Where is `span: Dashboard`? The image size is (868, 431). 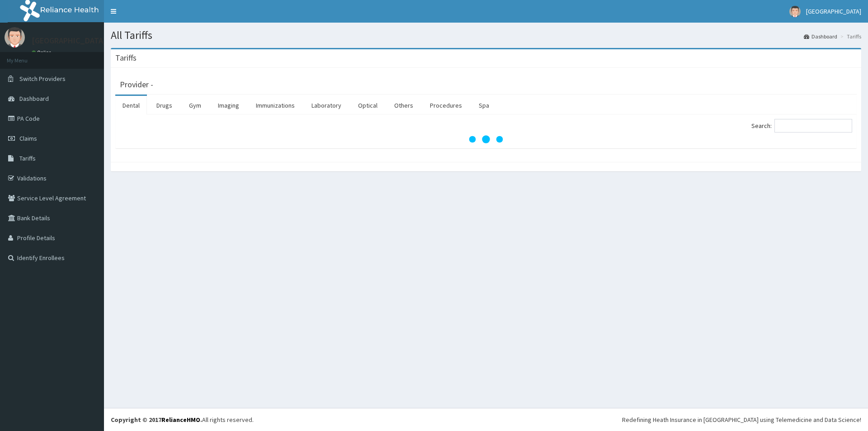
span: Dashboard is located at coordinates (34, 99).